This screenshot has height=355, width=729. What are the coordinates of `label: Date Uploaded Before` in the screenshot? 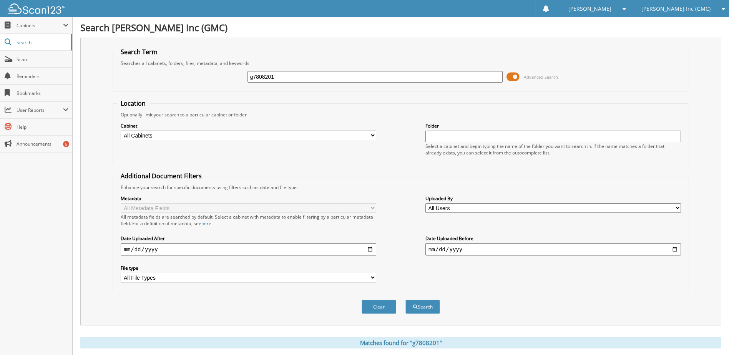 It's located at (553, 238).